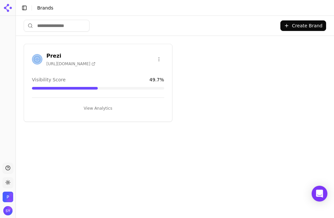 The image size is (334, 218). What do you see at coordinates (45, 8) in the screenshot?
I see `span: Brands` at bounding box center [45, 8].